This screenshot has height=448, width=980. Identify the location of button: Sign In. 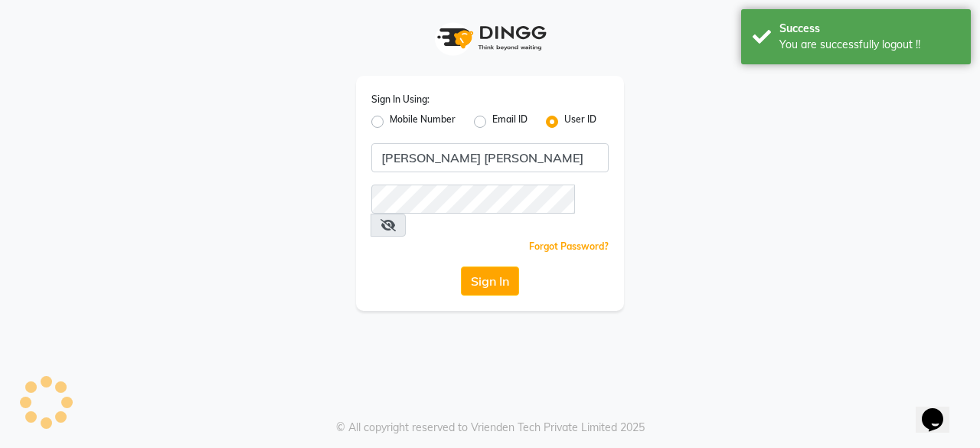
(490, 281).